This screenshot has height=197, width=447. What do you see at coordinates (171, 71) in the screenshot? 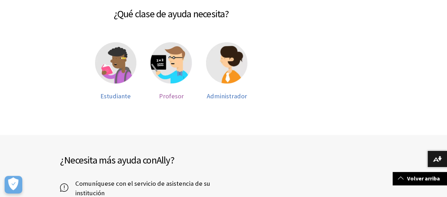
I see `a: Profesor Profesor` at bounding box center [171, 71].